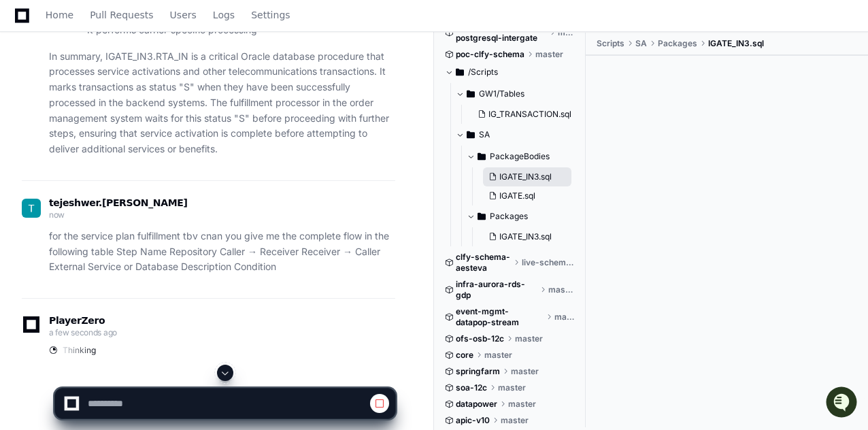  I want to click on span: core, so click(465, 355).